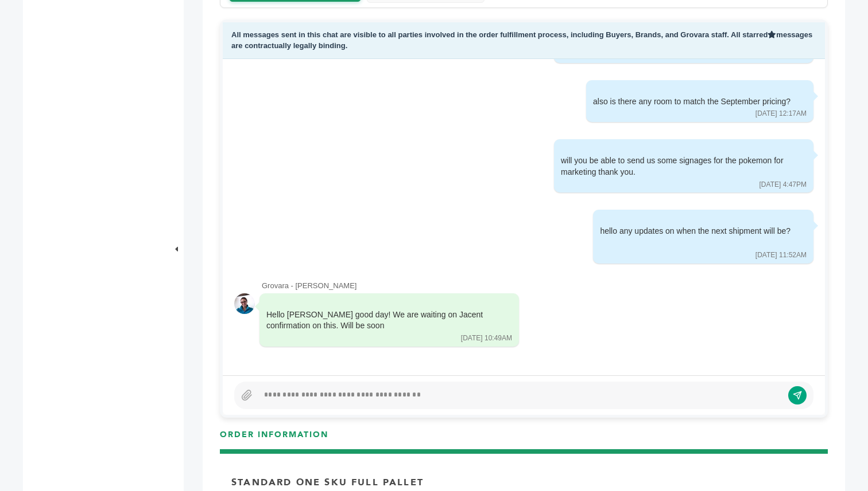 The width and height of the screenshot is (868, 491). Describe the element at coordinates (524, 41) in the screenshot. I see `div: All messages sent in this chat are visible to all parties involved in the order fulfillment proce...` at that location.